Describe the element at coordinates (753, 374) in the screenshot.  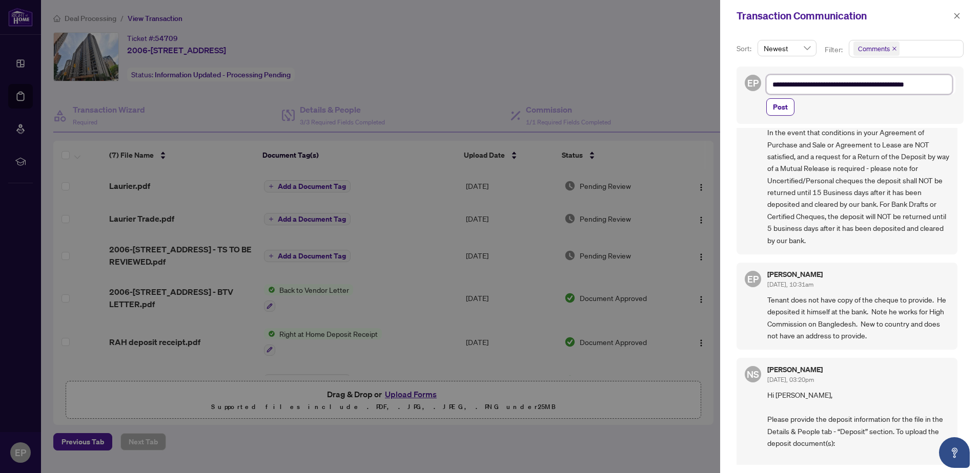
I see `span: NS` at that location.